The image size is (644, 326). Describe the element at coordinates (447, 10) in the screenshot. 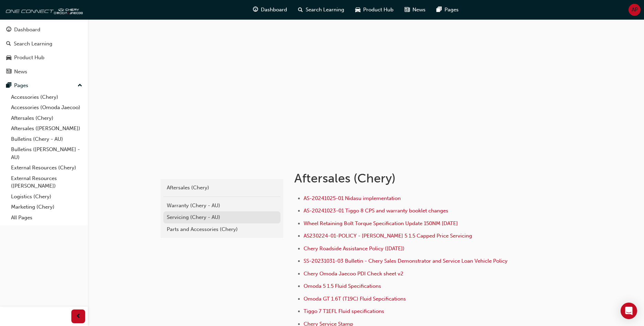

I see `a: pages-iconPages` at that location.